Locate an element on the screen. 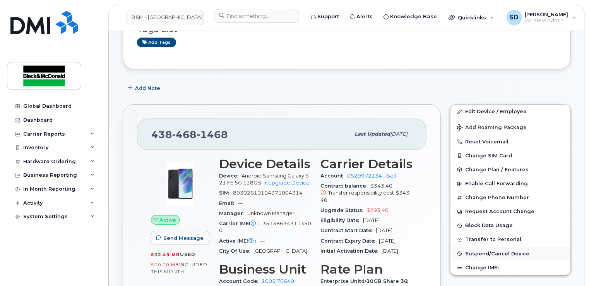 The image size is (589, 286). div: Sophie Dauth is located at coordinates (542, 17).